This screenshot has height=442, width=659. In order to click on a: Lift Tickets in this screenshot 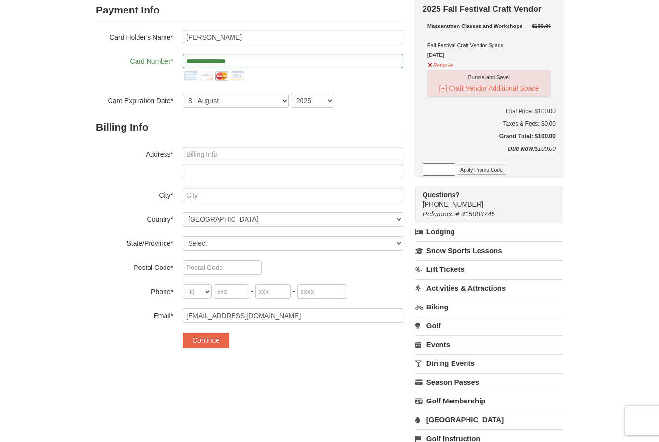, I will do `click(489, 269)`.